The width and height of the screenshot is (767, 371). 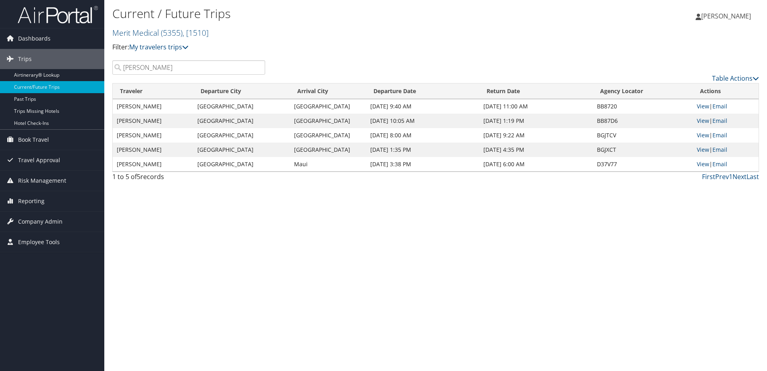 I want to click on th: Actions, so click(x=726, y=91).